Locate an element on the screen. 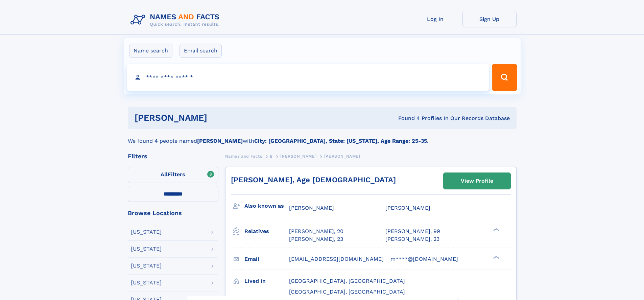 This screenshot has height=300, width=644. div: We found 4 people named with . is located at coordinates (322, 137).